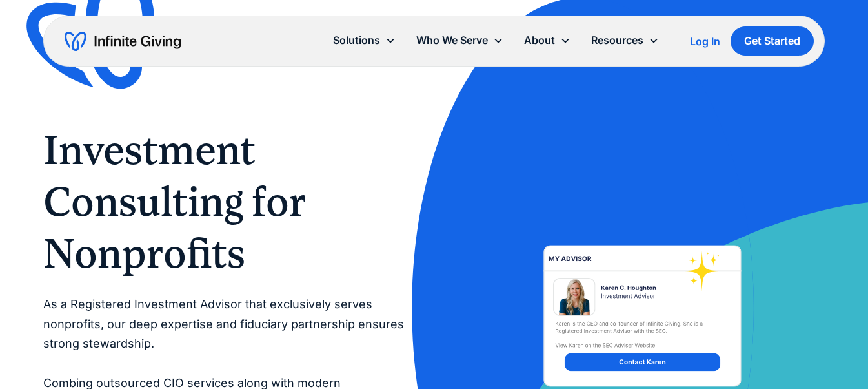 The height and width of the screenshot is (389, 868). Describe the element at coordinates (704, 42) in the screenshot. I see `div: Log In` at that location.